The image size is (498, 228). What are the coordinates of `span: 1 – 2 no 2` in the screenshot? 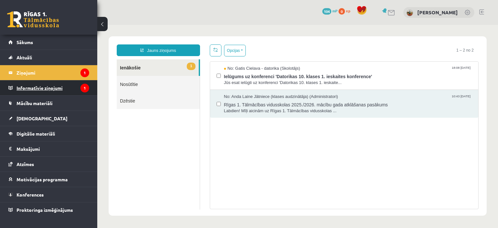 It's located at (367, 25).